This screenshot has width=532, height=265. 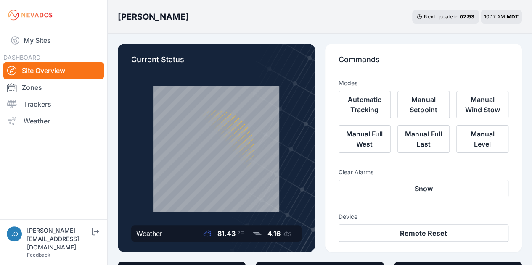 I want to click on button: Manual Full West, so click(x=365, y=139).